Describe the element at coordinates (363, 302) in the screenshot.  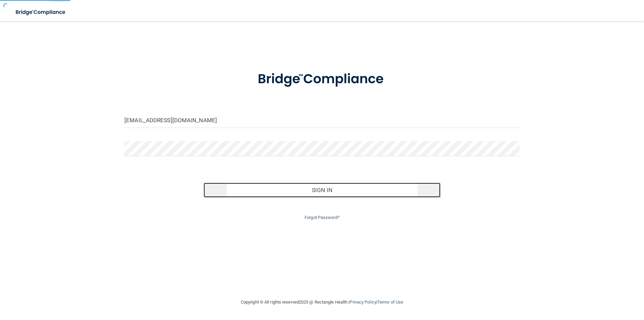
I see `a: Privacy Policy` at that location.